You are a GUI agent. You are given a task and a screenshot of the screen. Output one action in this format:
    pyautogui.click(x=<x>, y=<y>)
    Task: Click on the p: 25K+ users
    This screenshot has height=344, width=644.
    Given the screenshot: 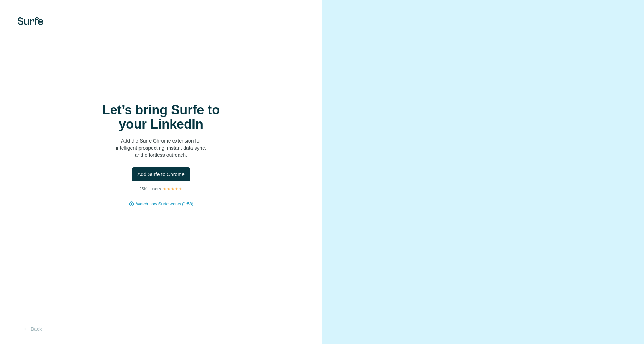 What is the action you would take?
    pyautogui.click(x=150, y=189)
    